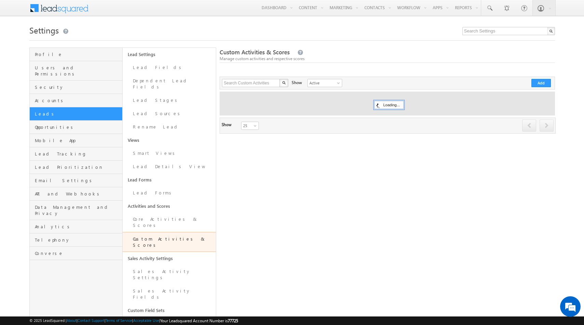 The height and width of the screenshot is (325, 584). What do you see at coordinates (389, 105) in the screenshot?
I see `div: Loading...` at bounding box center [389, 105].